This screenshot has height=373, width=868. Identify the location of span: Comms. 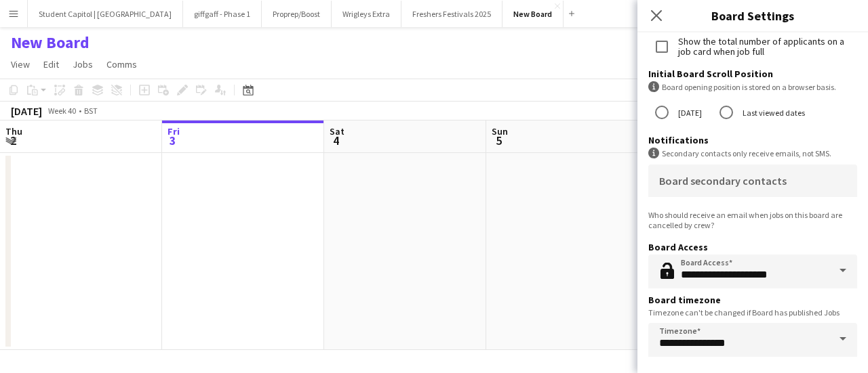
(121, 64).